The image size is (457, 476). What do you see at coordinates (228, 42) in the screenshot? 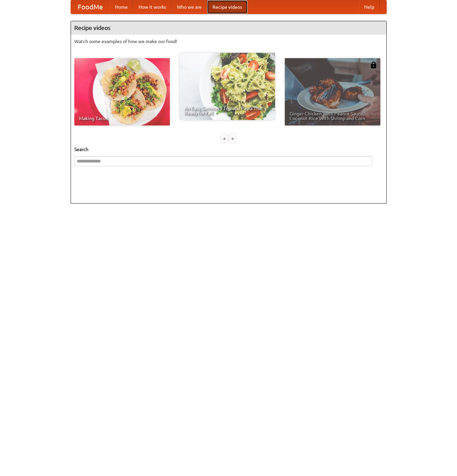
I see `p: Watch some examples of how we make our food!` at bounding box center [228, 42].